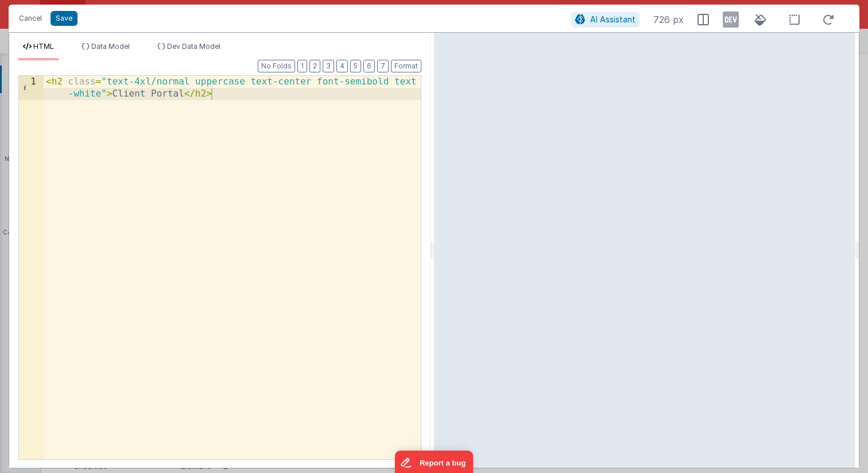 The width and height of the screenshot is (868, 473). I want to click on button: AI Assistant, so click(605, 20).